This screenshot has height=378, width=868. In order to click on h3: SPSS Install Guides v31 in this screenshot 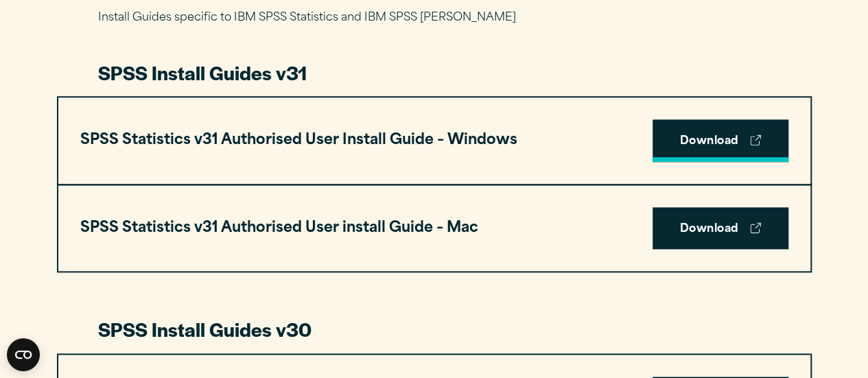, I will do `click(434, 73)`.